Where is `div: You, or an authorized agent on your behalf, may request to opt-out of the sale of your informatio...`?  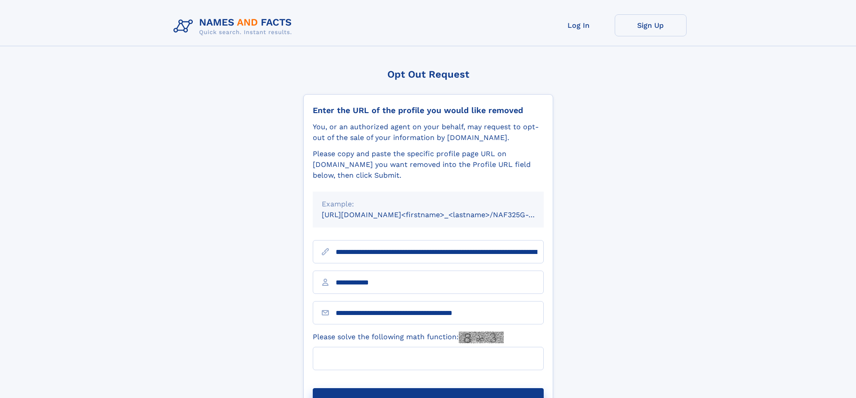
div: You, or an authorized agent on your behalf, may request to opt-out of the sale of your informatio... is located at coordinates (428, 133).